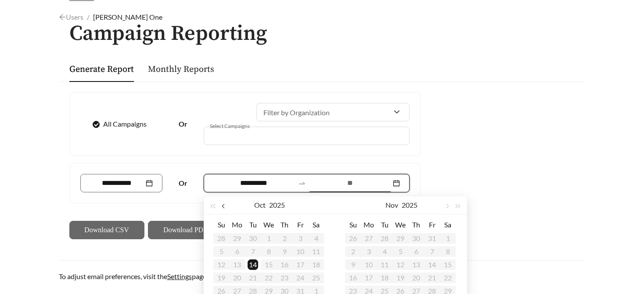 The image size is (644, 294). I want to click on button: Oct, so click(260, 205).